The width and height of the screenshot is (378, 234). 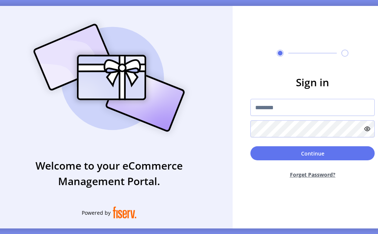 What do you see at coordinates (313, 153) in the screenshot?
I see `button: Continue` at bounding box center [313, 153].